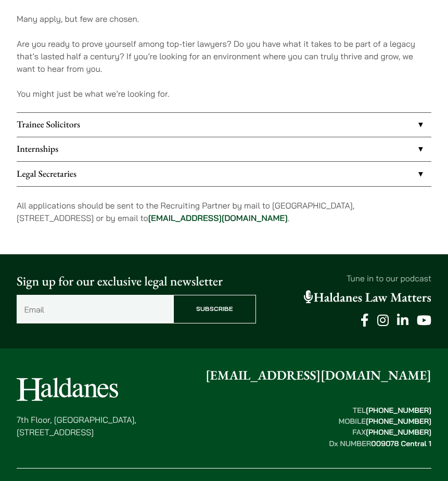 This screenshot has width=448, height=481. I want to click on p: You might just be what we’re looking for., so click(224, 94).